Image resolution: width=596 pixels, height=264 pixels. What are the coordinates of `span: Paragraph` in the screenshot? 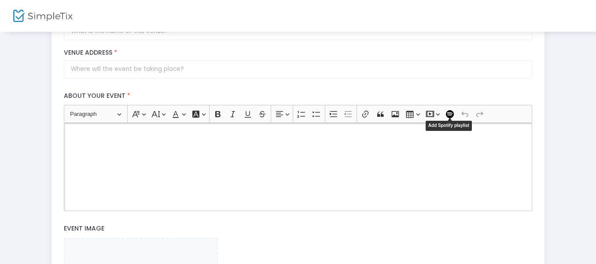 It's located at (93, 114).